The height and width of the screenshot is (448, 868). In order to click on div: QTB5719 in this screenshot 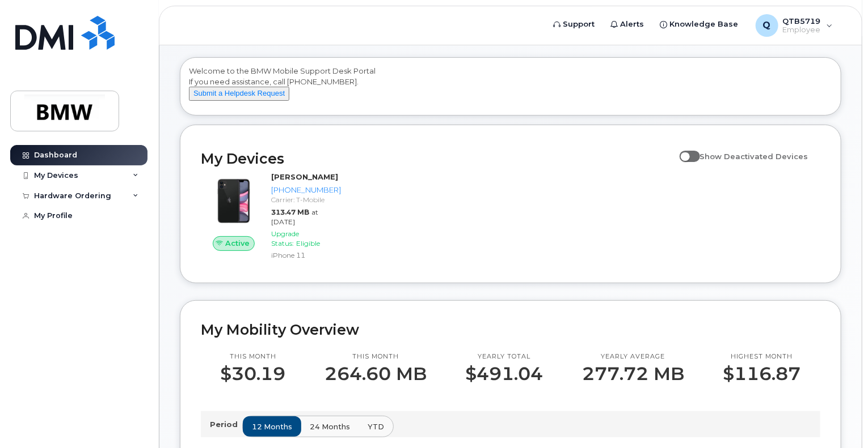, I will do `click(794, 26)`.